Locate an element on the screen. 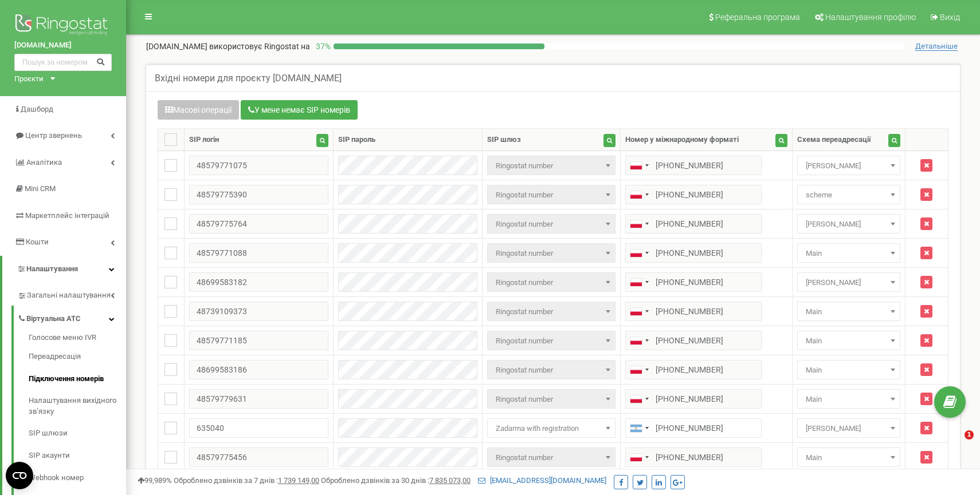  span: Дашборд is located at coordinates (37, 109).